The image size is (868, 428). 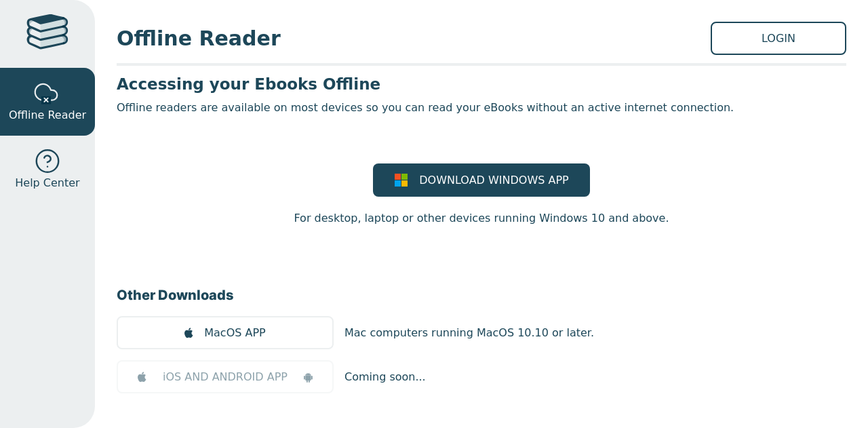 What do you see at coordinates (494, 181) in the screenshot?
I see `span: DOWNLOAD WINDOWS APP` at bounding box center [494, 181].